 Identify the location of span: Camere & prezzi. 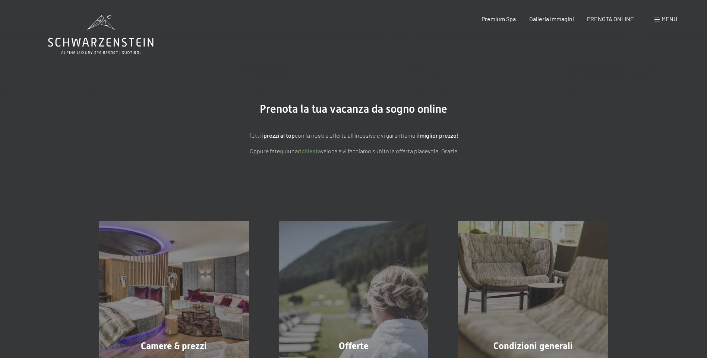
(174, 346).